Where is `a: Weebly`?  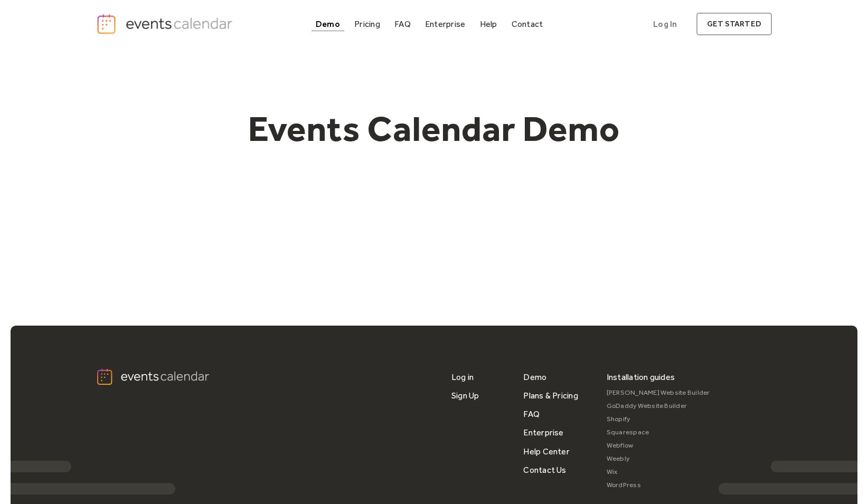 a: Weebly is located at coordinates (659, 458).